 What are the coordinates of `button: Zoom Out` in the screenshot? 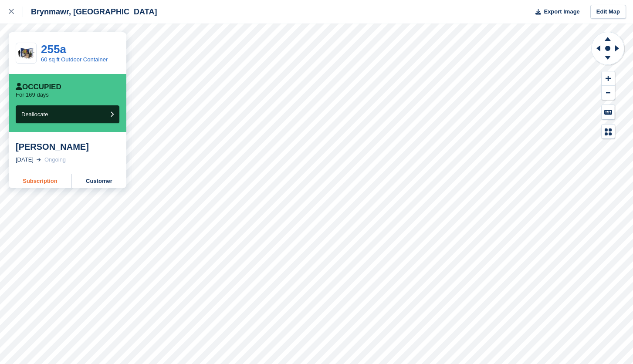 It's located at (608, 93).